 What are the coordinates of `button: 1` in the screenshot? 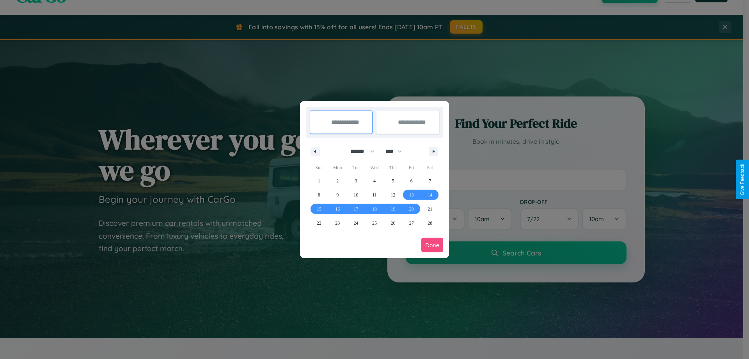 It's located at (319, 181).